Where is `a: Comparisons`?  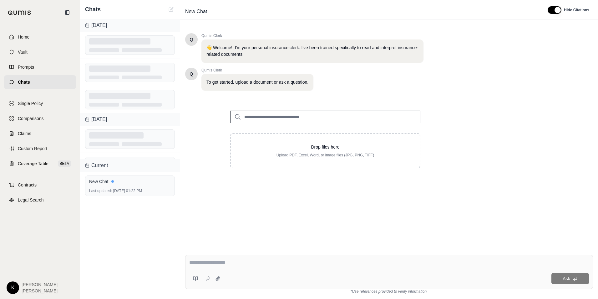 a: Comparisons is located at coordinates (40, 118).